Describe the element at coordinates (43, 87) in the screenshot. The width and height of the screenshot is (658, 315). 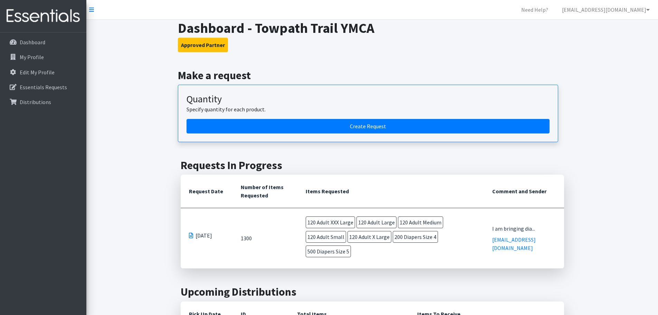
I see `p: Essentials Requests` at that location.